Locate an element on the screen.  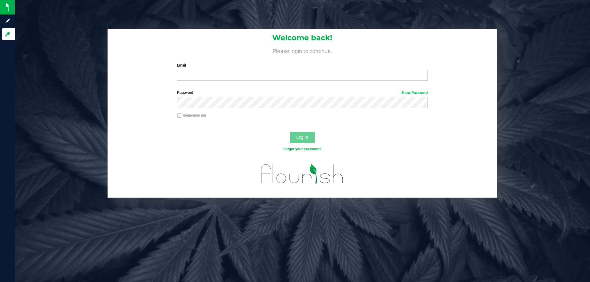
h4: Please login to continue. is located at coordinates (302, 50).